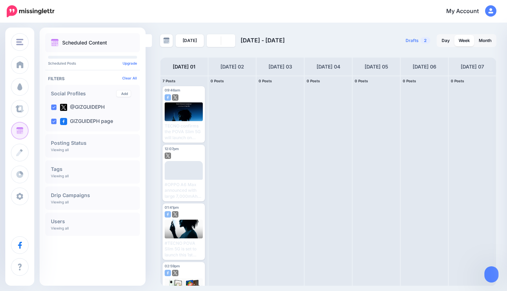 The image size is (507, 291). What do you see at coordinates (172, 207) in the screenshot?
I see `span: 01:41pm` at bounding box center [172, 207].